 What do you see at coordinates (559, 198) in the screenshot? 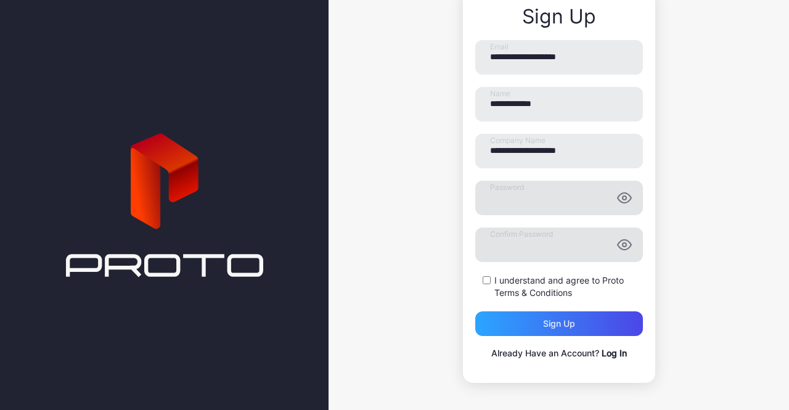
I see `input: Password` at bounding box center [559, 198].